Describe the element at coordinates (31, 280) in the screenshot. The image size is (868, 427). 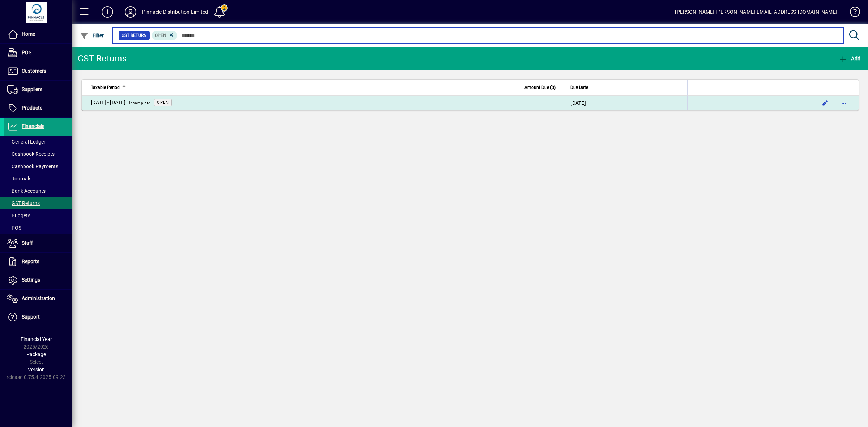
I see `span: Settings` at that location.